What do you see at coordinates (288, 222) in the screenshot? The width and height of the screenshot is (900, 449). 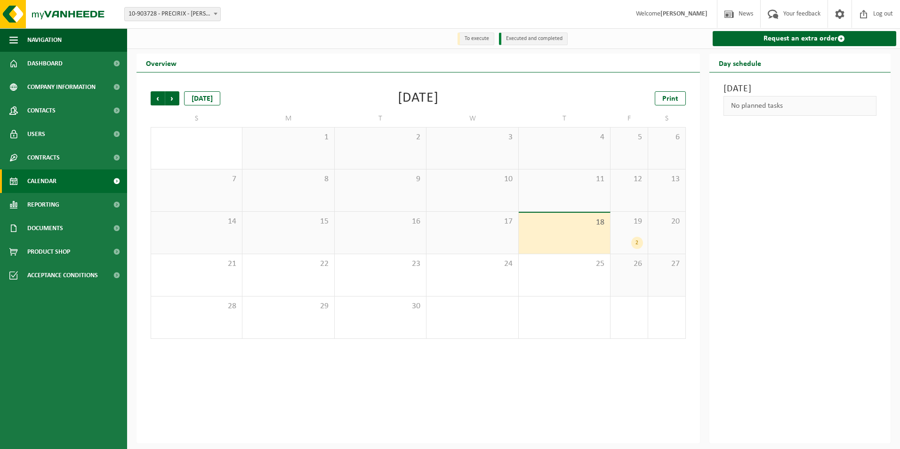 I see `span: 15` at bounding box center [288, 222].